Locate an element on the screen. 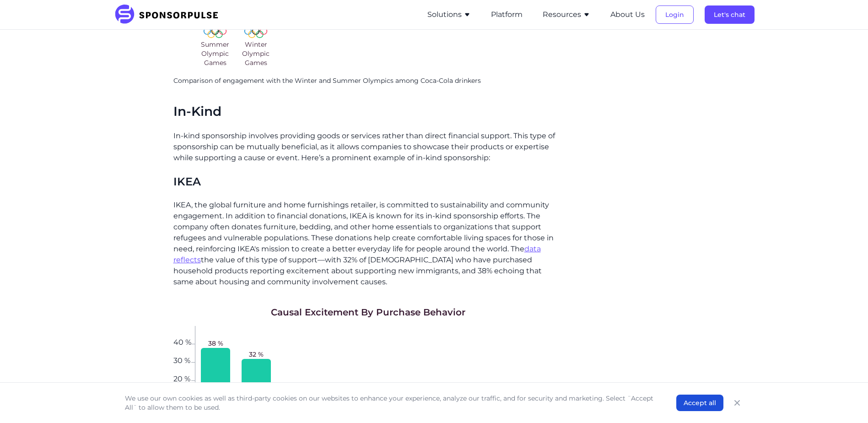 This screenshot has width=868, height=423. a: Let's chat is located at coordinates (730, 15).